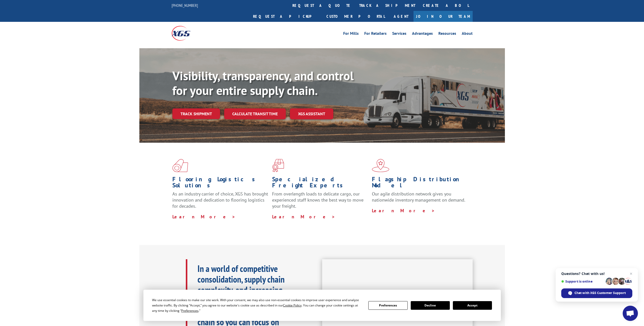  What do you see at coordinates (630, 313) in the screenshot?
I see `div: Open chat` at bounding box center [630, 313].